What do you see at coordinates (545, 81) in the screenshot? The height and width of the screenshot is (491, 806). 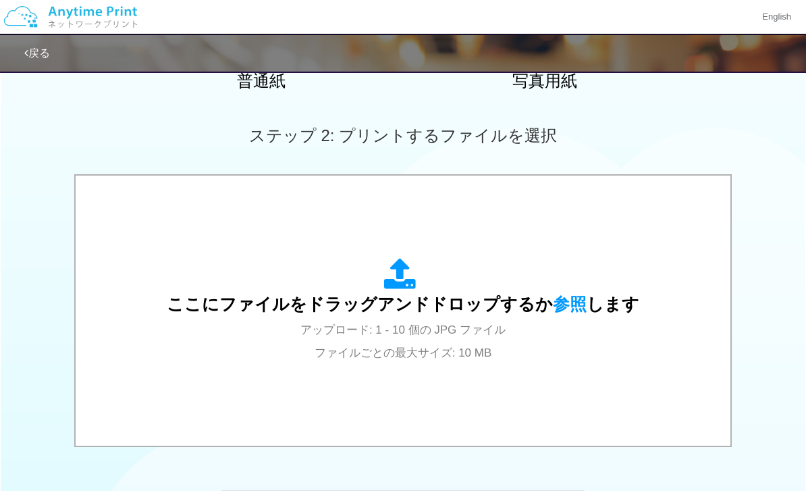 I see `h2: 写真用紙` at bounding box center [545, 81].